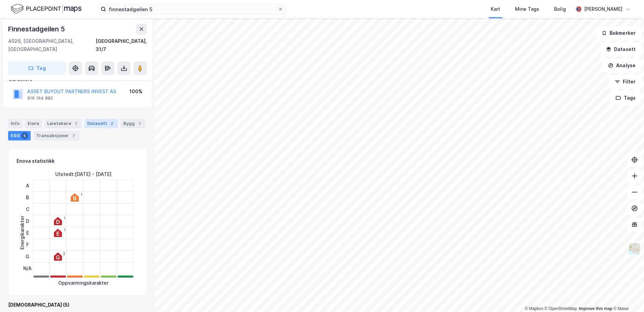  I want to click on div: Finnestadgeilen 5, so click(37, 29).